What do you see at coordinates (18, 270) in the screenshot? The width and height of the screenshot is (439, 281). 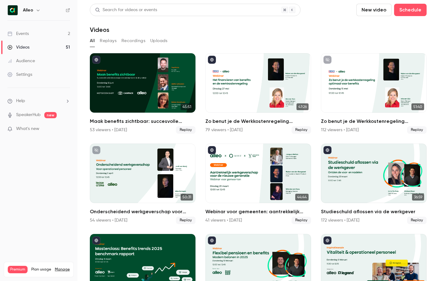 I see `span: Premium` at bounding box center [18, 270].